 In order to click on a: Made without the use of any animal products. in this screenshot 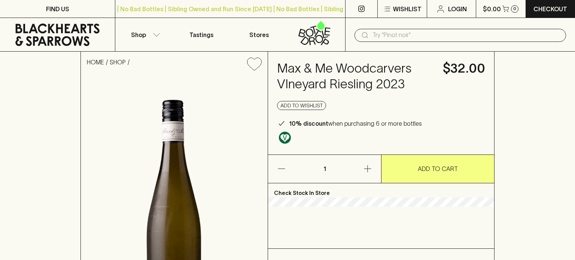, I will do `click(285, 138)`.